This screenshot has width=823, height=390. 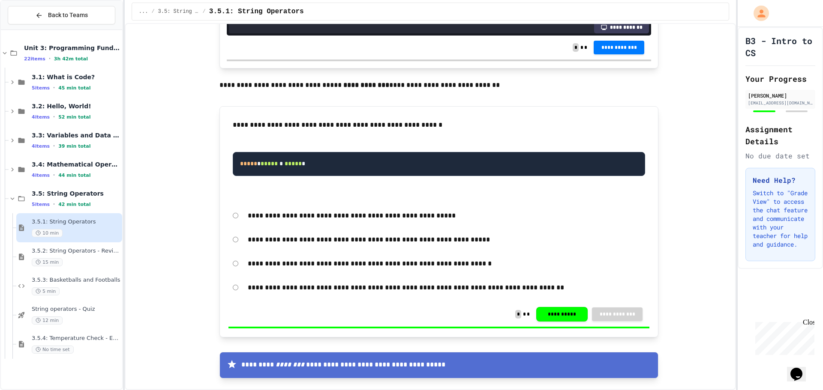 I want to click on span: 3.5.4: Temperature Check - Exit Ticket, so click(x=76, y=339).